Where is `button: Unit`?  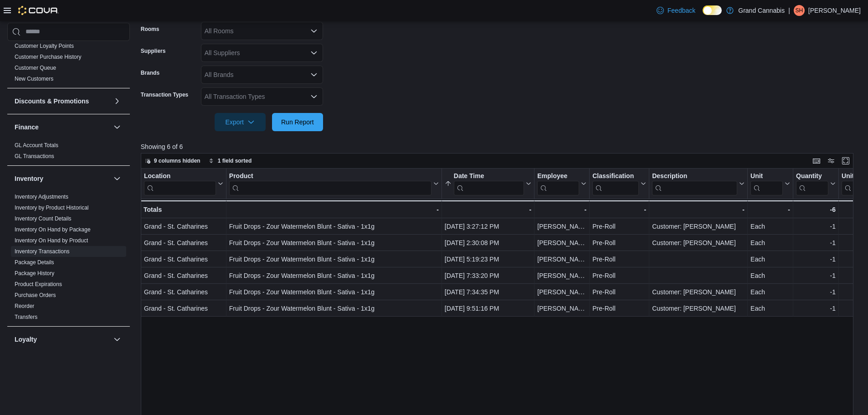
button: Unit is located at coordinates (770, 183).